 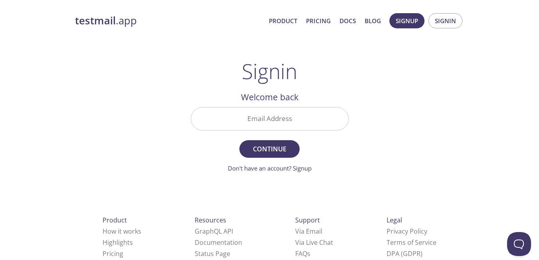 I want to click on span: Signin, so click(x=445, y=21).